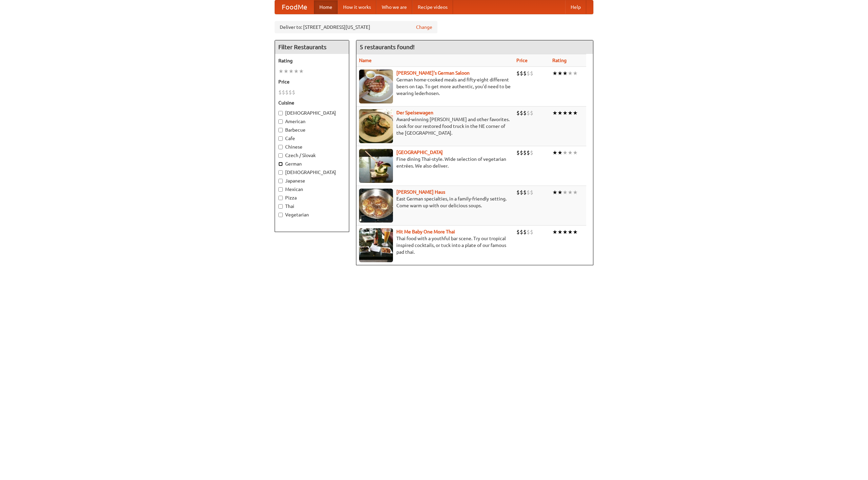 This screenshot has height=480, width=868. What do you see at coordinates (435, 245) in the screenshot?
I see `p: Thai food with a youthful bar scene. Try our tropical inspired cocktails, or tuck into a plate of...` at bounding box center [435, 245].